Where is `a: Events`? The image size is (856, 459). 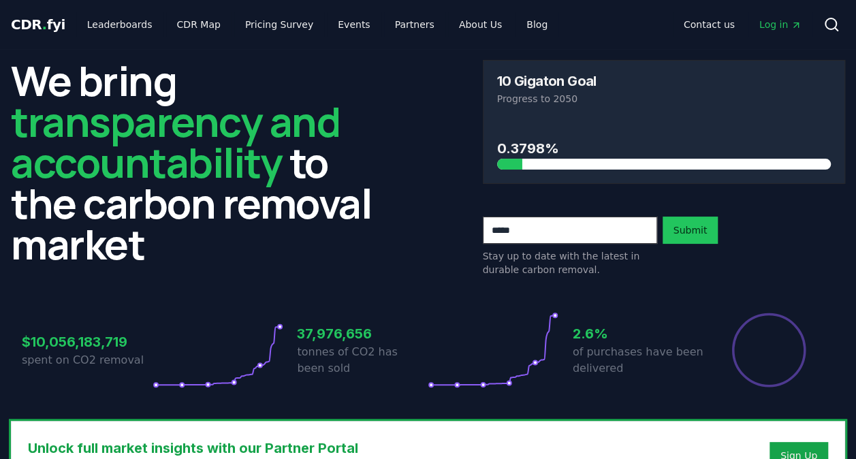 a: Events is located at coordinates (353, 25).